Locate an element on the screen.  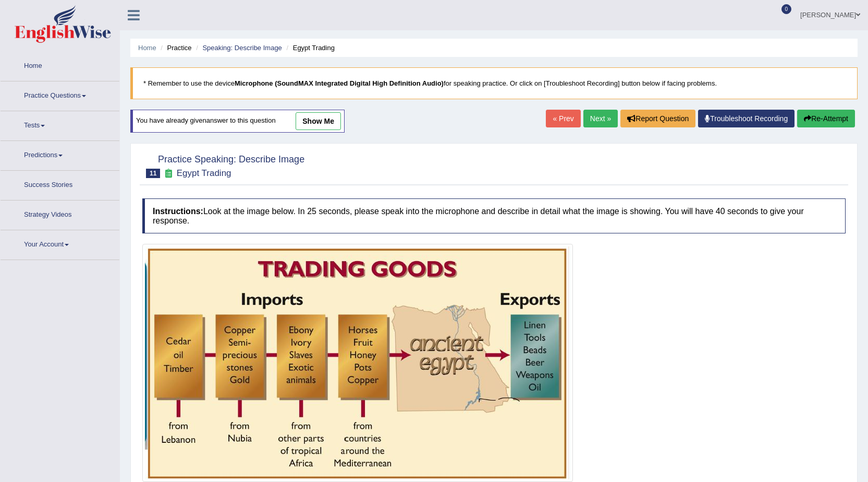
small: Egypt Trading is located at coordinates (204, 173).